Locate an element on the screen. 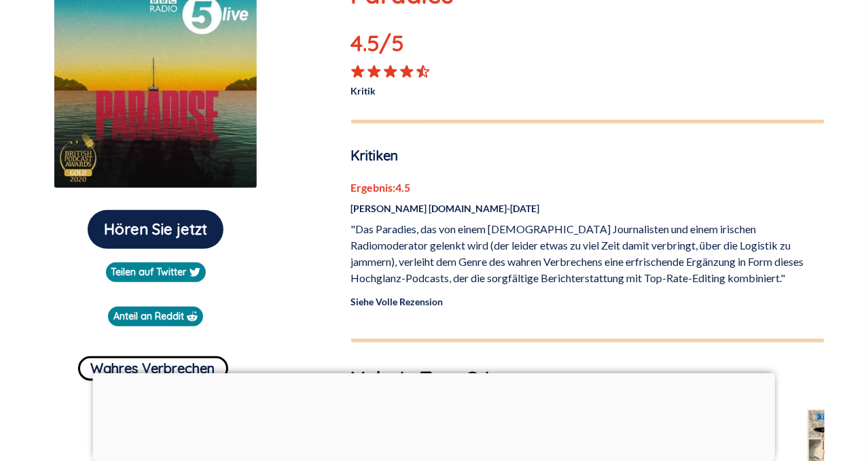 This screenshot has height=461, width=868. a: Wahres Verbrechen is located at coordinates (152, 366).